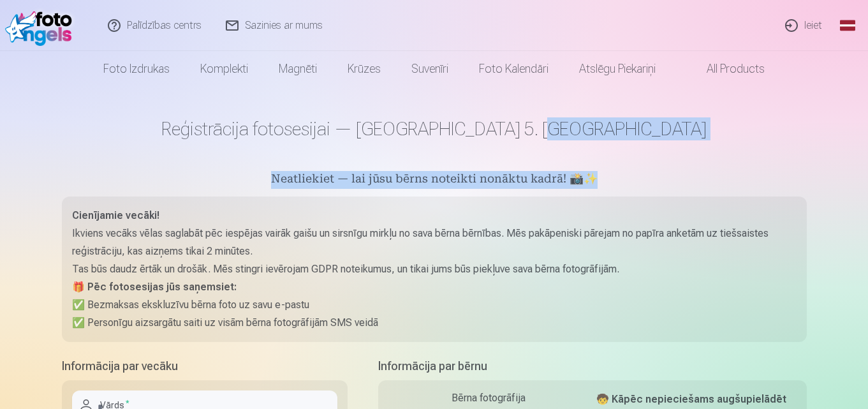  I want to click on strong: 🎁 Pēc fotosesijas jūs saņemsiet:, so click(154, 286).